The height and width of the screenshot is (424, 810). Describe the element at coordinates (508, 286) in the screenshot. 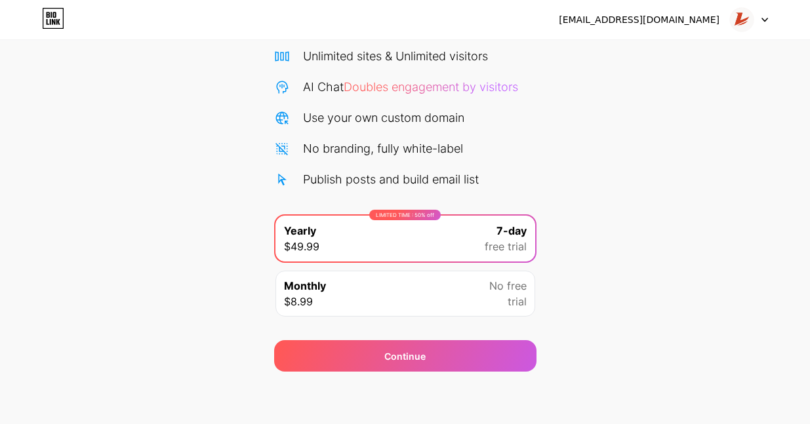

I see `span: No free` at that location.